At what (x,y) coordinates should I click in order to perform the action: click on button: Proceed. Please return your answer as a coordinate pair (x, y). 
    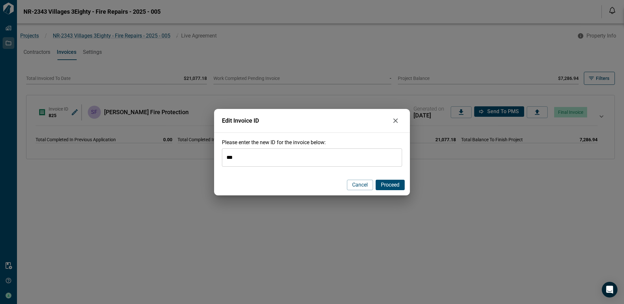
    Looking at the image, I should click on (390, 185).